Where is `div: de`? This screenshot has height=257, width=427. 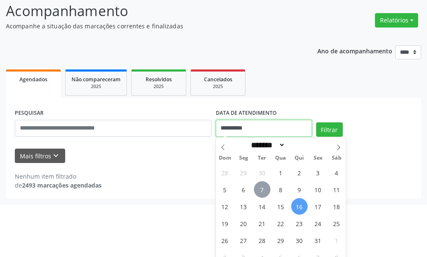
div: de is located at coordinates (58, 185).